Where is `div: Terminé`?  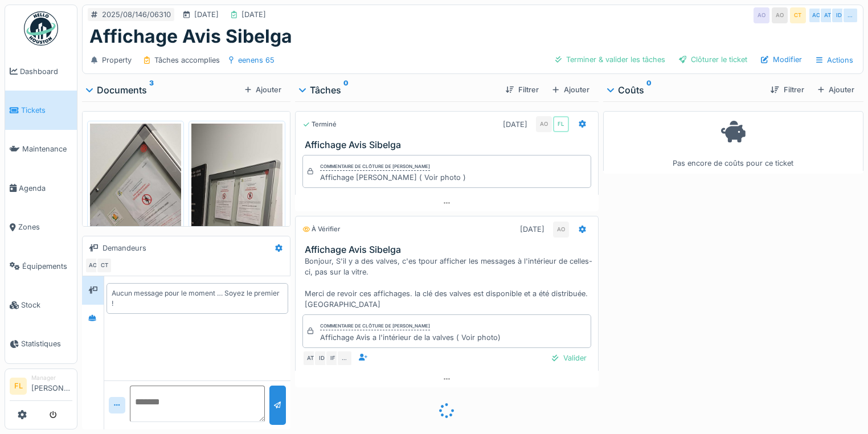
div: Terminé is located at coordinates (319, 124).